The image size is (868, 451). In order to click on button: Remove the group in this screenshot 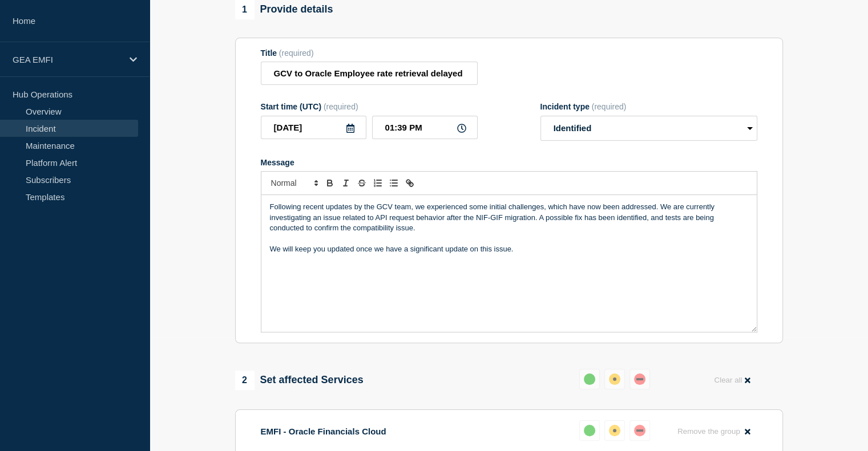, I will do `click(714, 431)`.